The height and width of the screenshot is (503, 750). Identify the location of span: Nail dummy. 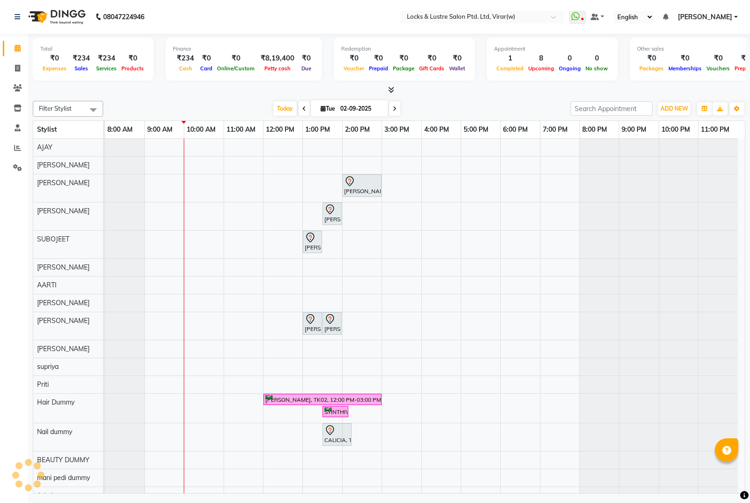
(54, 432).